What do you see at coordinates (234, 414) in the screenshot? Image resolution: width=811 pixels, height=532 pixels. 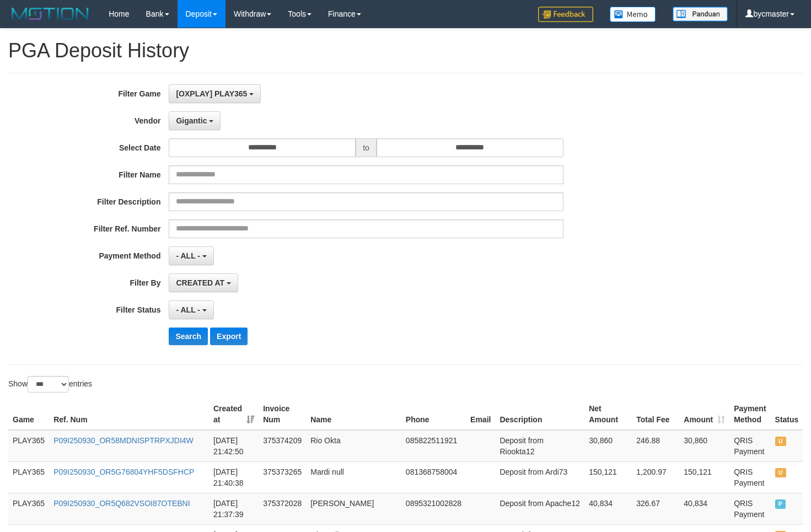 I see `th: Created at: activate to sort column ascending` at bounding box center [234, 414].